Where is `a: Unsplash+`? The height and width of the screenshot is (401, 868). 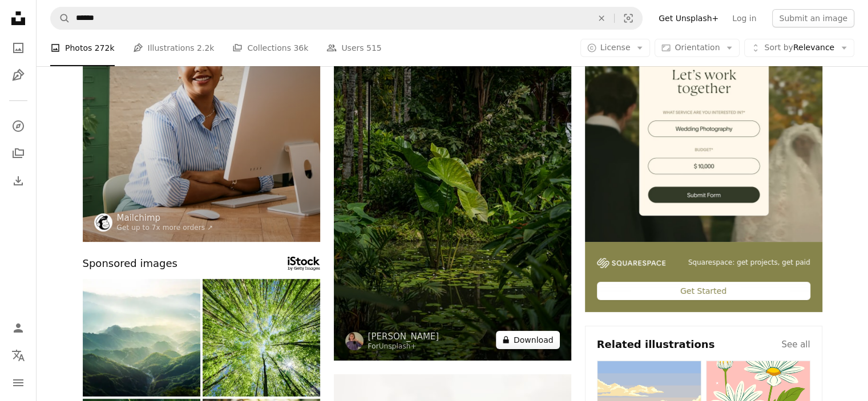 a: Unsplash+ is located at coordinates (398, 346).